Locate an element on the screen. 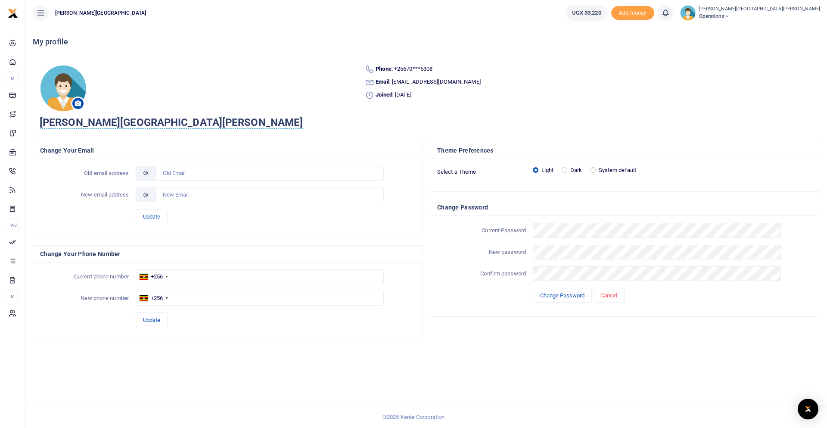  label: New phone number is located at coordinates (84, 298).